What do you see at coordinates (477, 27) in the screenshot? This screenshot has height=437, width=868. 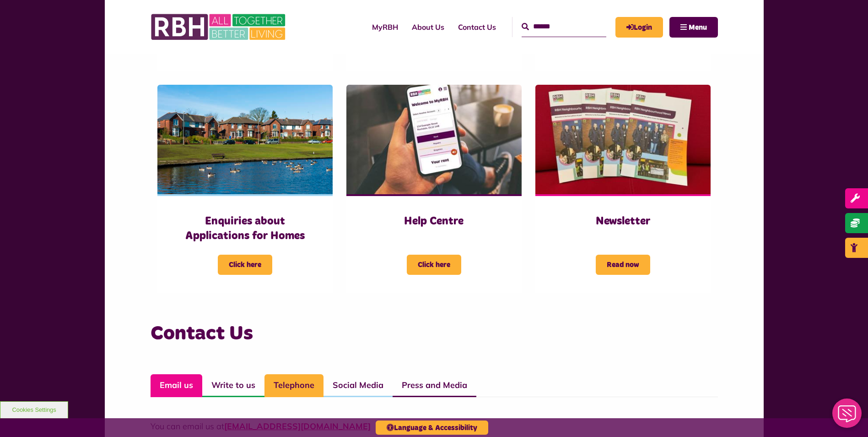 I see `a: Contact Us` at bounding box center [477, 27].